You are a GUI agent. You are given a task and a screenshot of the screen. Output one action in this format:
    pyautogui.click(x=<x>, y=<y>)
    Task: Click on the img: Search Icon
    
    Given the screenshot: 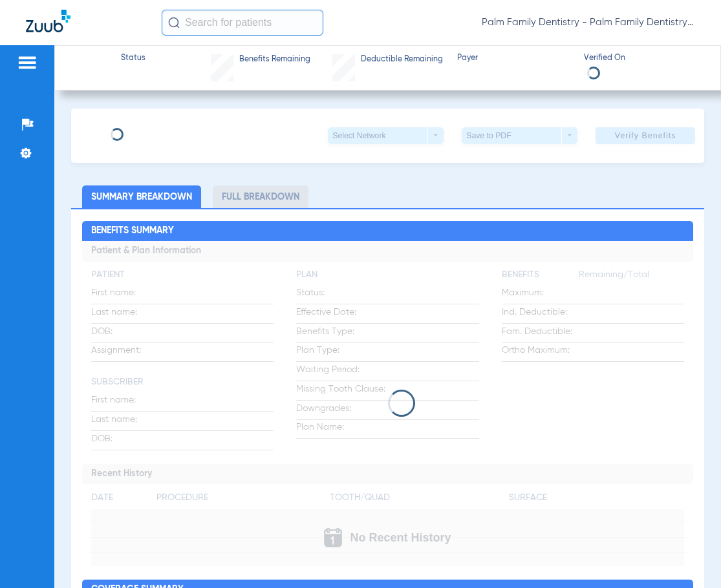 What is the action you would take?
    pyautogui.click(x=174, y=23)
    